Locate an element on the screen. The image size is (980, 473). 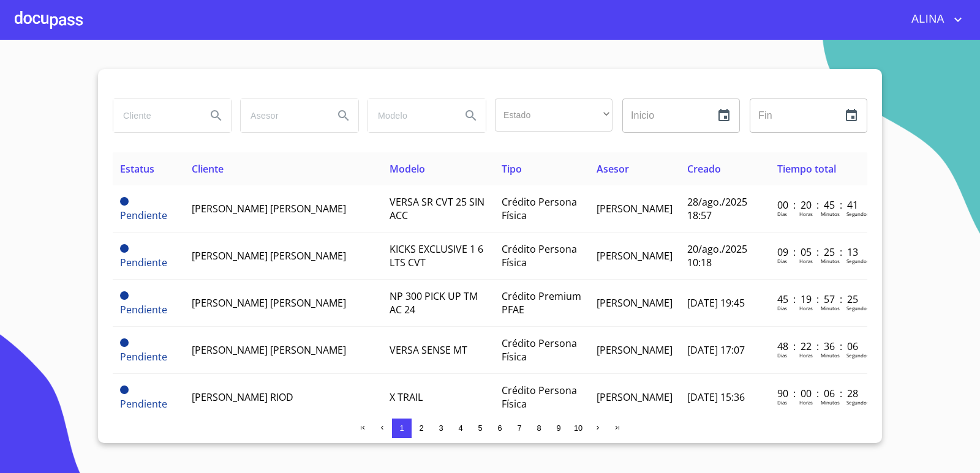
span: NP 300 PICK UP TM AC 24 is located at coordinates (434, 303).